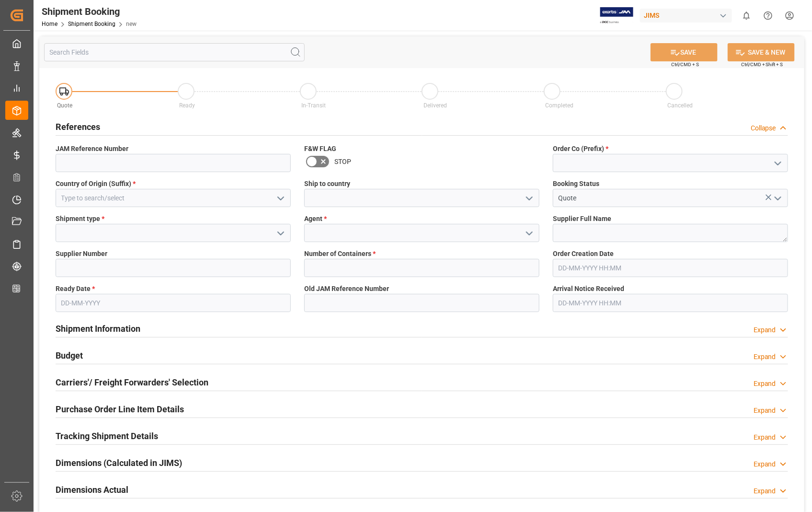  Describe the element at coordinates (583, 254) in the screenshot. I see `span: Order Creation Date` at that location.